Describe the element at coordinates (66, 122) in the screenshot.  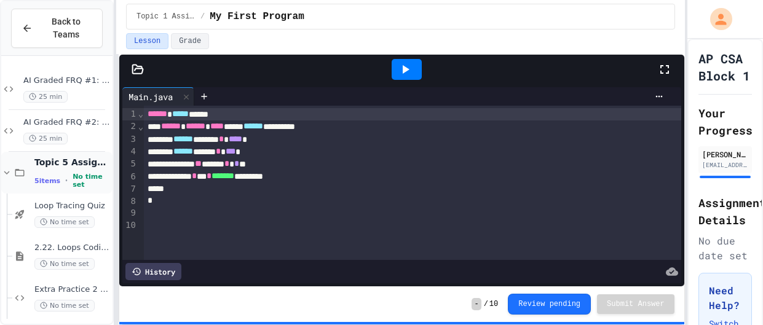
I see `span: AI Graded FRQ #2: Frog Simulation` at that location.